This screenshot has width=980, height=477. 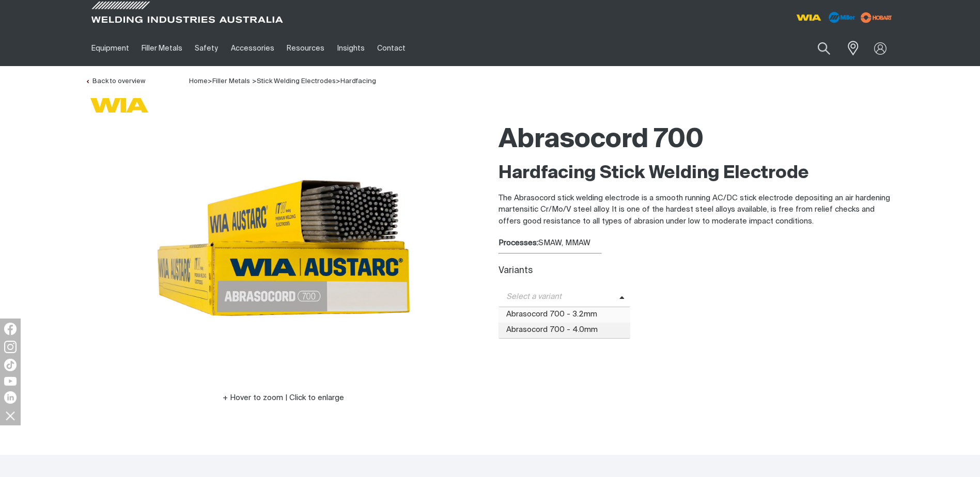 What do you see at coordinates (110, 48) in the screenshot?
I see `a: Equipment` at bounding box center [110, 48].